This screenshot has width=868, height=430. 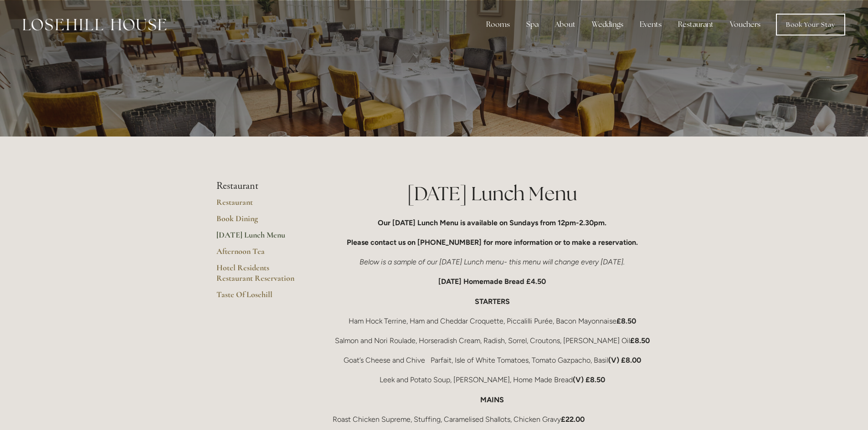 What do you see at coordinates (498, 24) in the screenshot?
I see `div: Rooms` at bounding box center [498, 24].